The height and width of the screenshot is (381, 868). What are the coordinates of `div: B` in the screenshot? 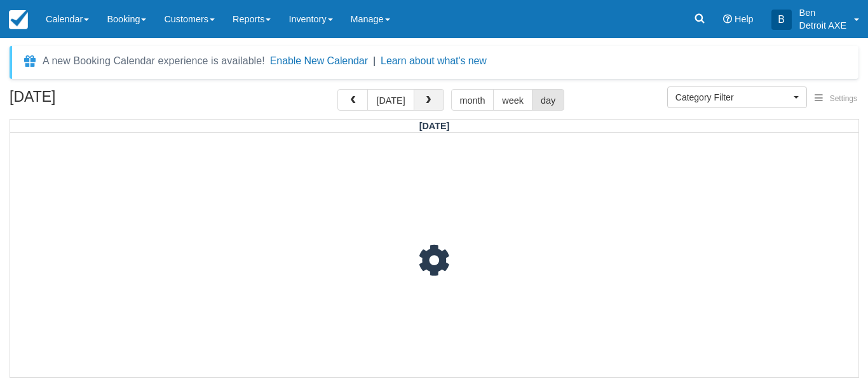 It's located at (781, 20).